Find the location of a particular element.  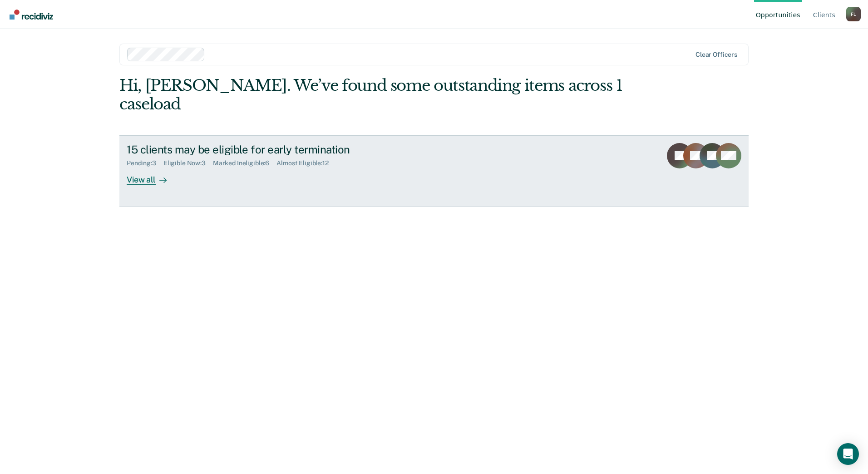

div: F L is located at coordinates (854, 14).